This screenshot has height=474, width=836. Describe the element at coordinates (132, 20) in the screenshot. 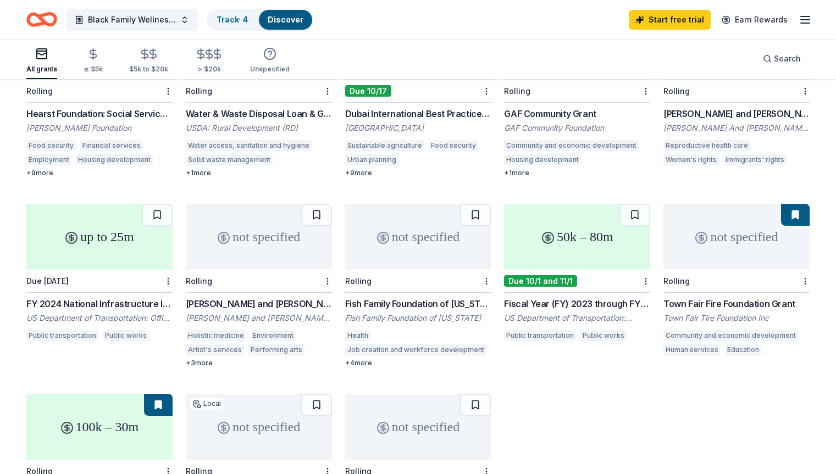

I see `button: Black Family Wellness Expo` at that location.